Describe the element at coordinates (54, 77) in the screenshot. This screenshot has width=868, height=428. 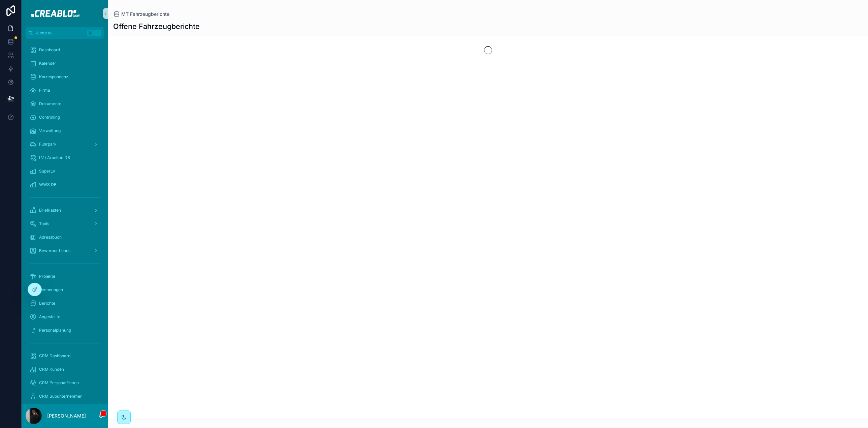
I see `span: Korrespondenz` at that location.